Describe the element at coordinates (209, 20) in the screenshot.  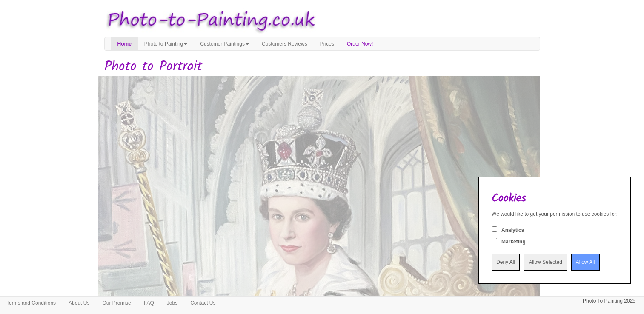
I see `img: Photo to Painting` at that location.